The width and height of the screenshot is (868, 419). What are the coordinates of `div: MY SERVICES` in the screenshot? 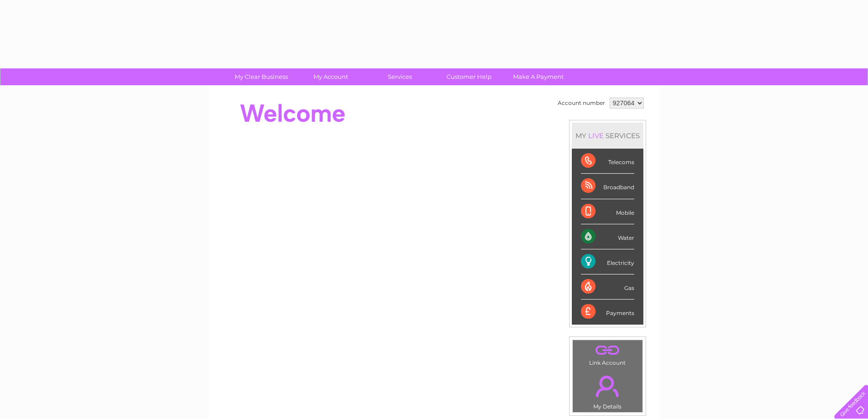 It's located at (607, 136).